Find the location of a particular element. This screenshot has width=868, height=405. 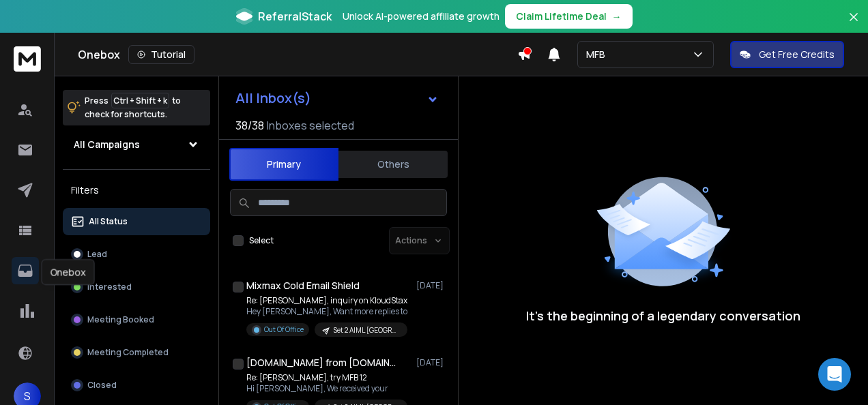

button: Meeting Booked is located at coordinates (136, 320).